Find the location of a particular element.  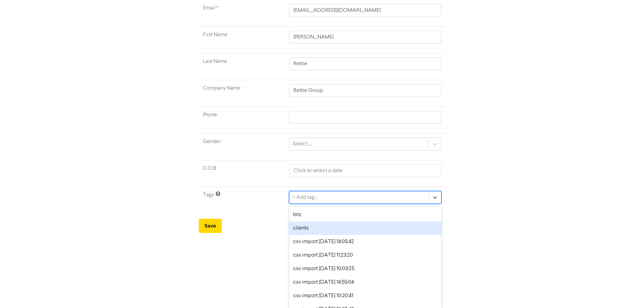

input: Click to select a date is located at coordinates (365, 171).